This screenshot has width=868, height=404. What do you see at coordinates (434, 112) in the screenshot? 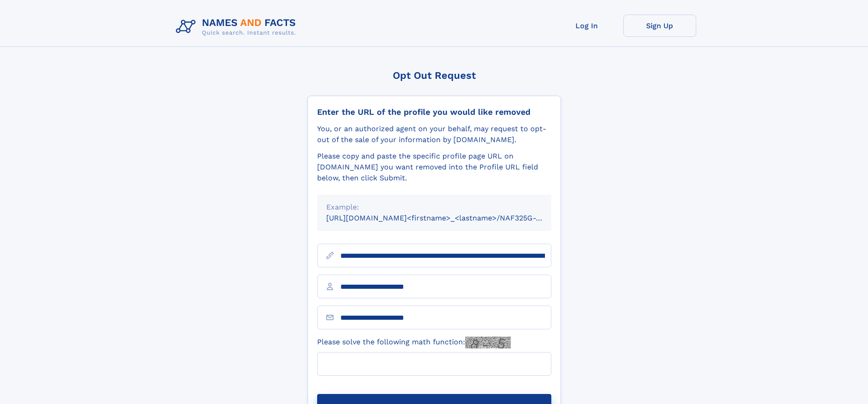
I see `div: Enter the URL of the profile you would like removed` at bounding box center [434, 112].